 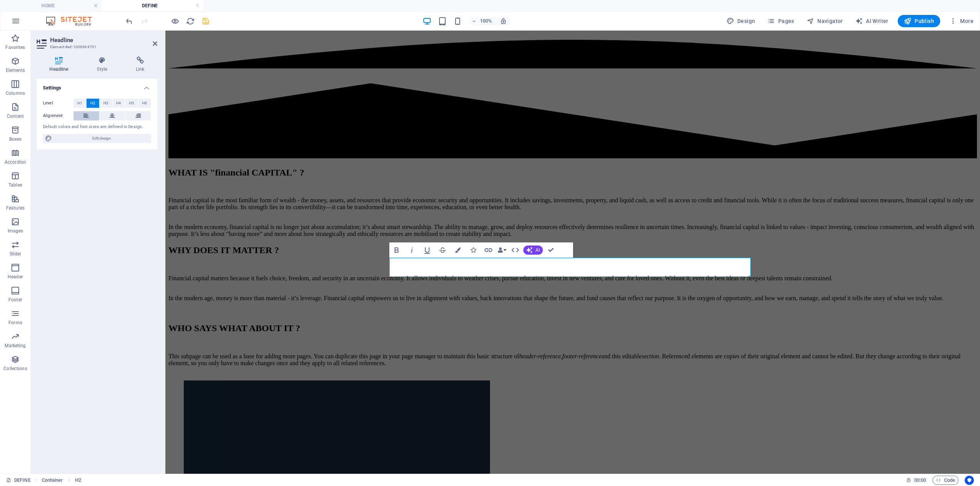 I want to click on i: Save (Ctrl+S), so click(x=206, y=21).